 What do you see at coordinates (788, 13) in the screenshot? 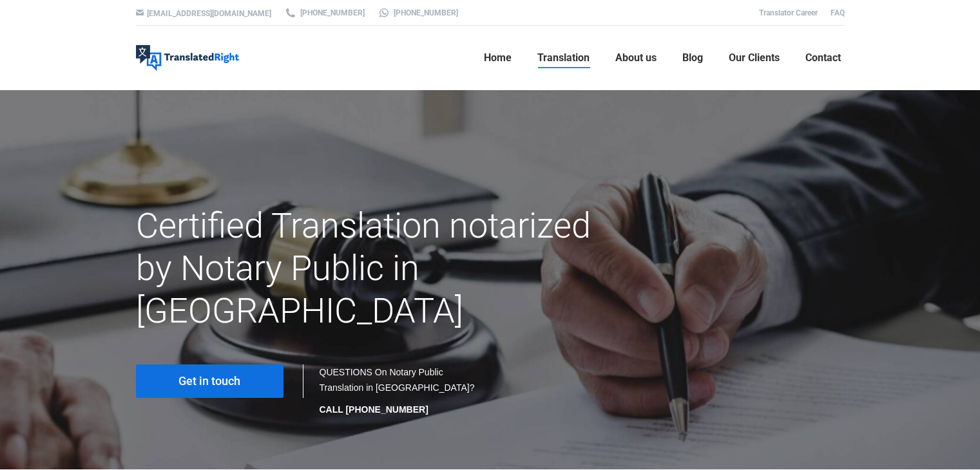
I see `a: Translator Career` at bounding box center [788, 13].